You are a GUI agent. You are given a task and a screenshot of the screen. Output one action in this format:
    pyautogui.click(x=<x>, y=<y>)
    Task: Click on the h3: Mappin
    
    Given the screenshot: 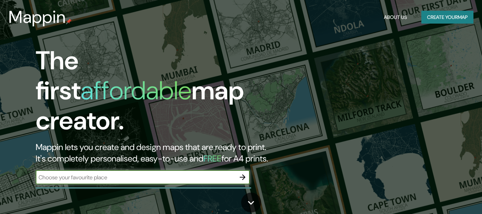 What is the action you would take?
    pyautogui.click(x=37, y=17)
    